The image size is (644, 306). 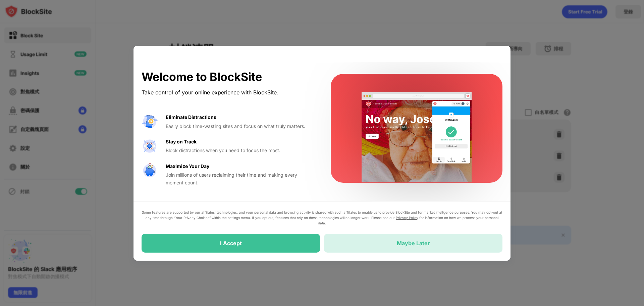 I want to click on img: value-avoid-distractions.svg, so click(x=150, y=122).